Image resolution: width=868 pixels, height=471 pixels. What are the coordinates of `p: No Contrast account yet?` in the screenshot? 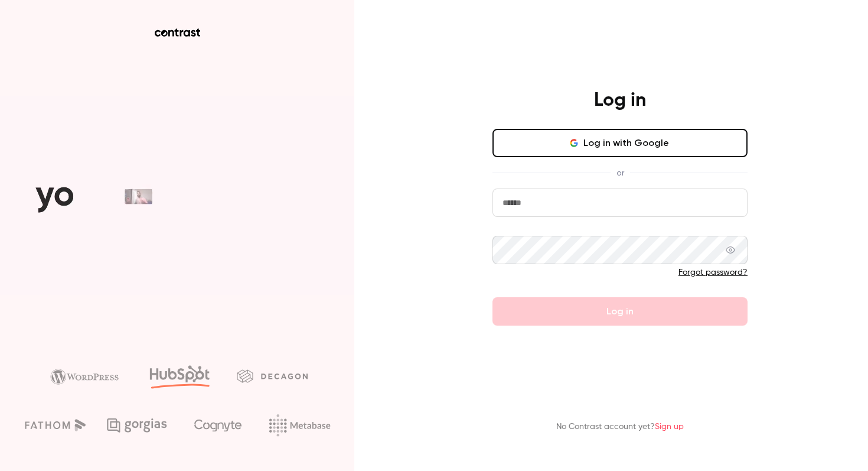 It's located at (620, 426).